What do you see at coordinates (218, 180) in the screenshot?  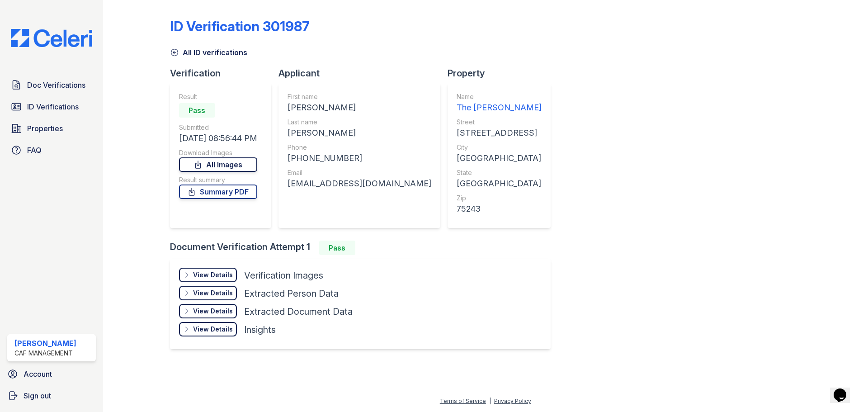 I see `div: Result summary` at bounding box center [218, 180].